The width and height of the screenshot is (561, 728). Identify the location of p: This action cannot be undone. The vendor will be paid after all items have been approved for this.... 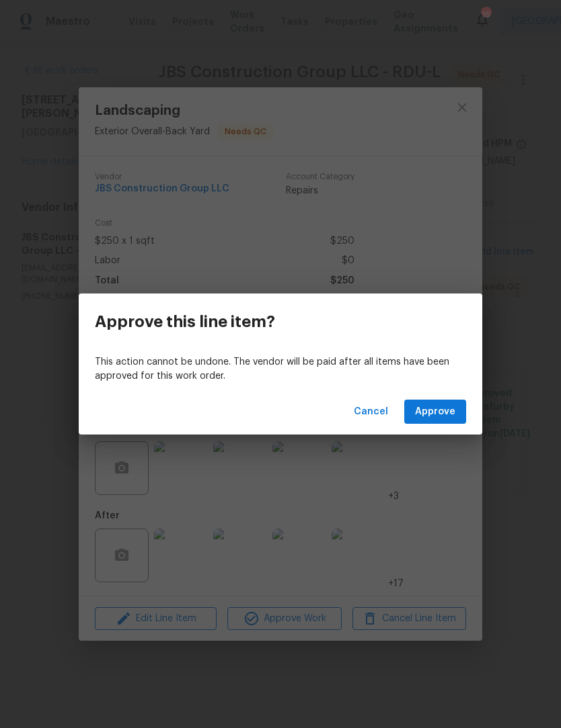
(280, 370).